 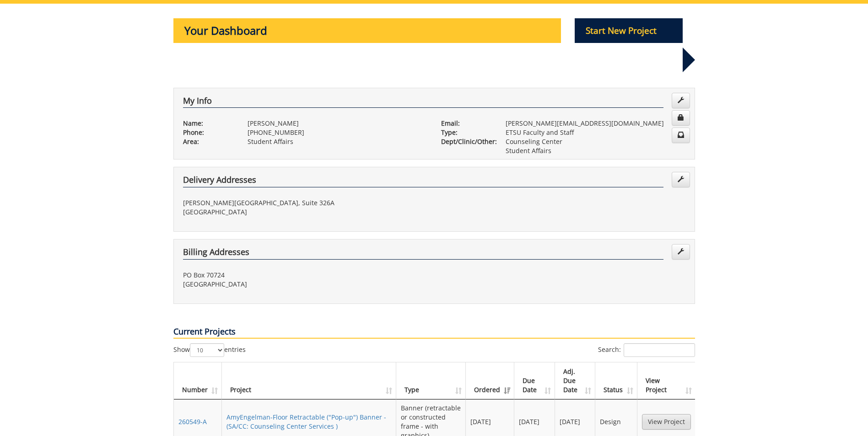 What do you see at coordinates (193, 421) in the screenshot?
I see `a: 260549-A` at bounding box center [193, 421].